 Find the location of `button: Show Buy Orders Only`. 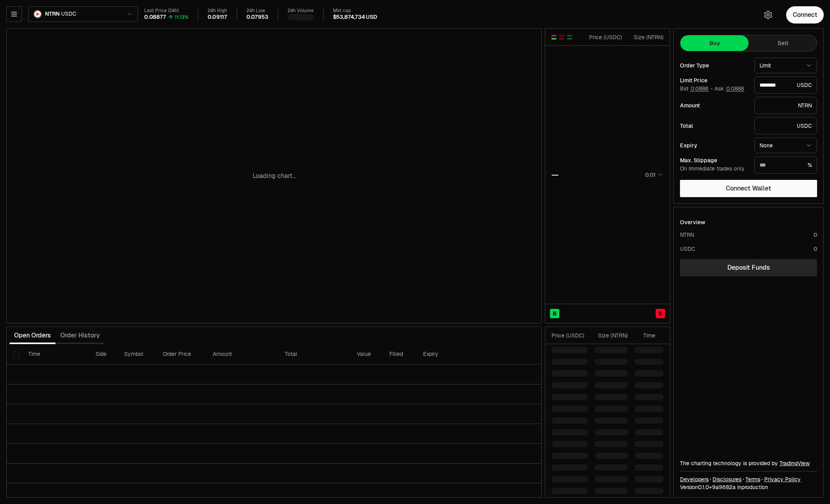

button: Show Buy Orders Only is located at coordinates (569, 37).